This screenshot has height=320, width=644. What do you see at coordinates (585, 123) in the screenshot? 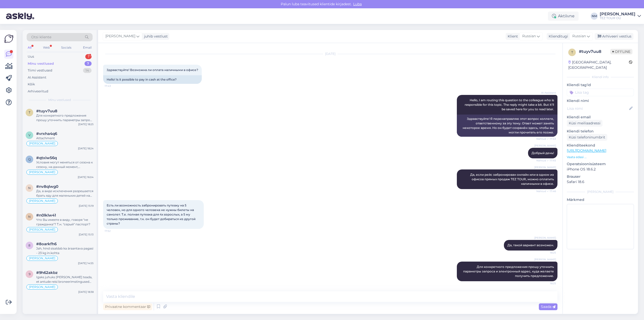
I see `div: Küsi meiliaadressi` at bounding box center [585, 123].